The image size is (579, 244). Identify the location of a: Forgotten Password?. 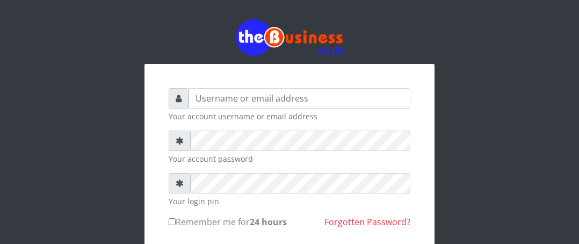
(367, 222).